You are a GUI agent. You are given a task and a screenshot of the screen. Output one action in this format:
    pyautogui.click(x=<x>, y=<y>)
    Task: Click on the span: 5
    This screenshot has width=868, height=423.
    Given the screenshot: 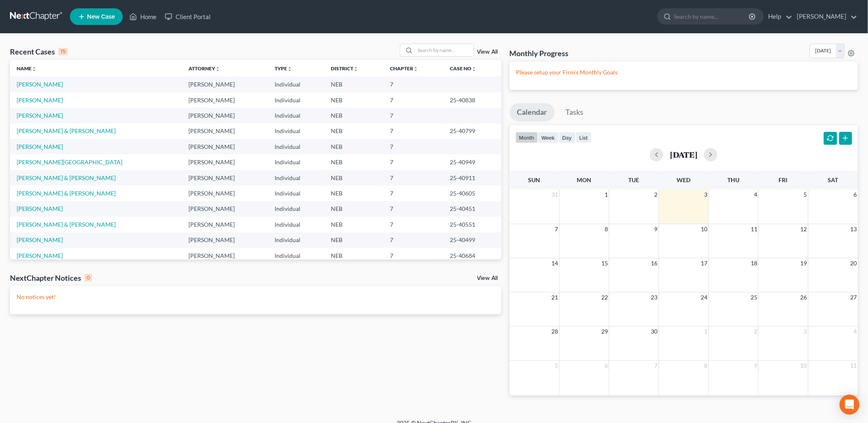 What is the action you would take?
    pyautogui.click(x=557, y=365)
    